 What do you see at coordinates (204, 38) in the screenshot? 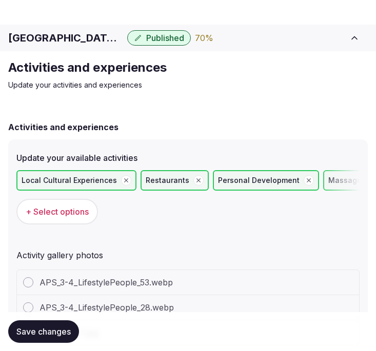
I see `div: 70 %` at bounding box center [204, 38].